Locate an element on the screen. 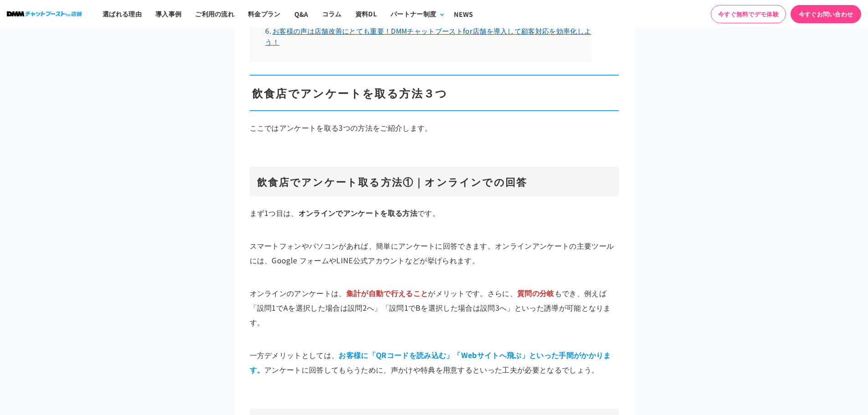  span: お客様に「QRコードを読み込む」「Webサイトへ飛ぶ」といった手間がかかります。 is located at coordinates (430, 362).